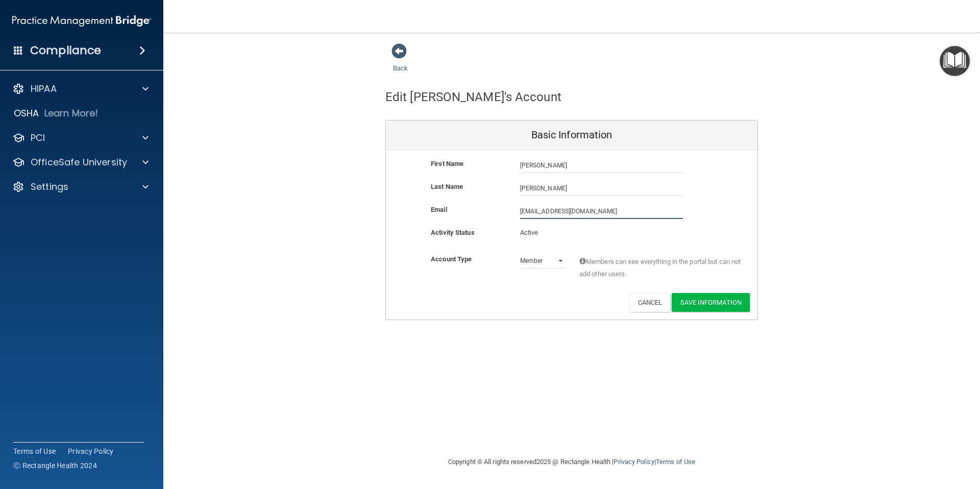 The image size is (980, 489). What do you see at coordinates (400, 62) in the screenshot?
I see `a: Back` at bounding box center [400, 62].